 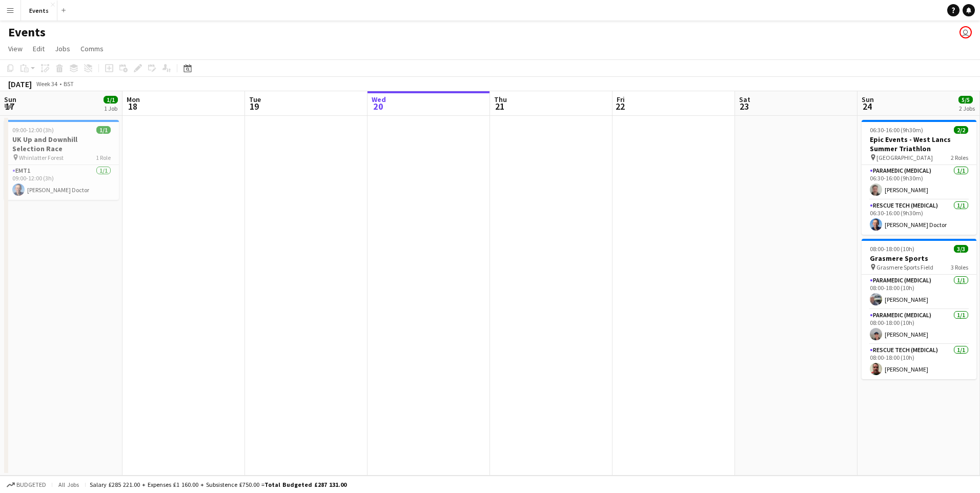 I want to click on div: Salary £285 221.00 + Expenses £1 160.00 + Subsistence £750.00 =, so click(x=218, y=484).